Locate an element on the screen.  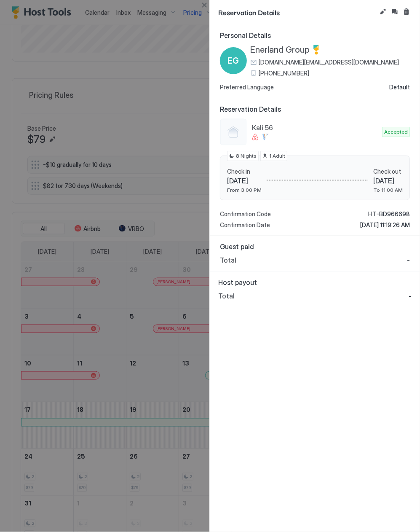
button: Edit reservation is located at coordinates (383, 11).